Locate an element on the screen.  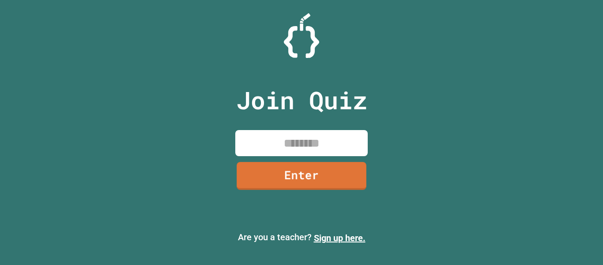
p: Are you a teacher? is located at coordinates (302, 237).